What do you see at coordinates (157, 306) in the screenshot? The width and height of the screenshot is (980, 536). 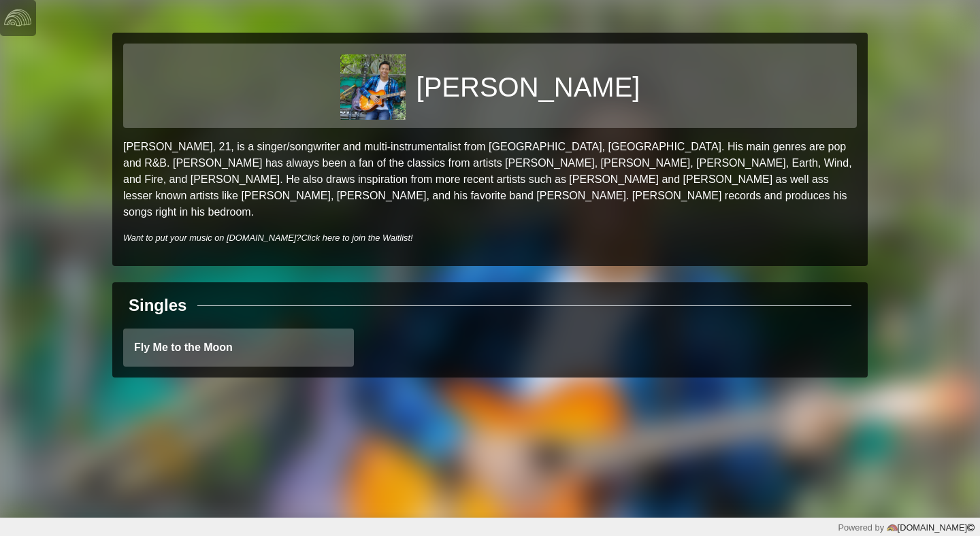 I see `div: Singles` at bounding box center [157, 306].